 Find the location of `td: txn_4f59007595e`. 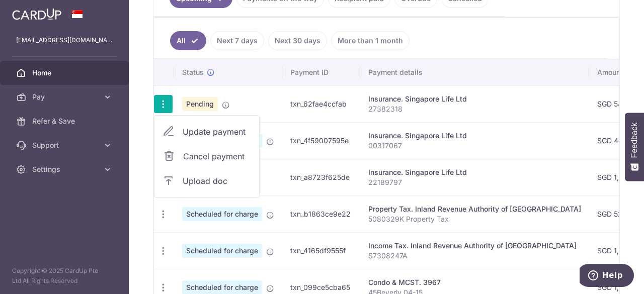

td: txn_4f59007595e is located at coordinates (321, 140).